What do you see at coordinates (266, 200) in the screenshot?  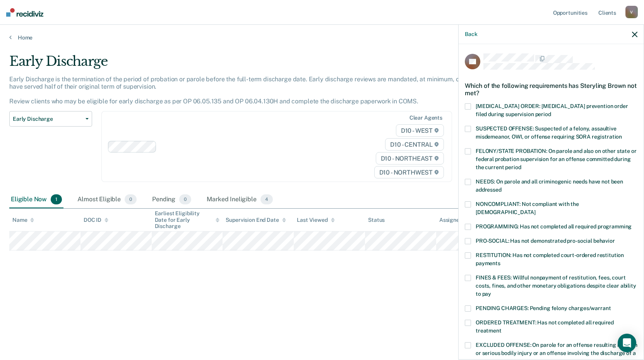 I see `span: 4` at bounding box center [266, 200].